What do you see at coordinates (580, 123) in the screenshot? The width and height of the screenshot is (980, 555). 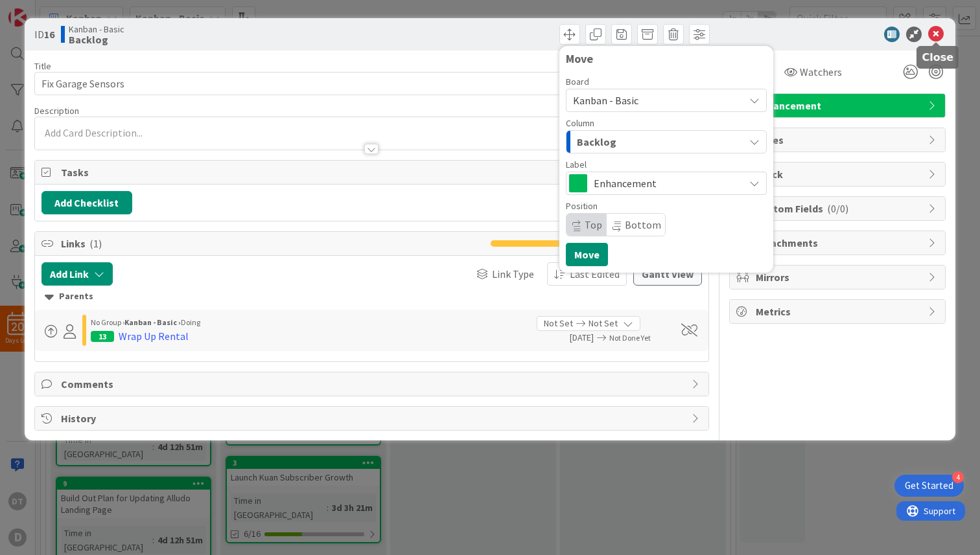 I see `span: Column` at bounding box center [580, 123].